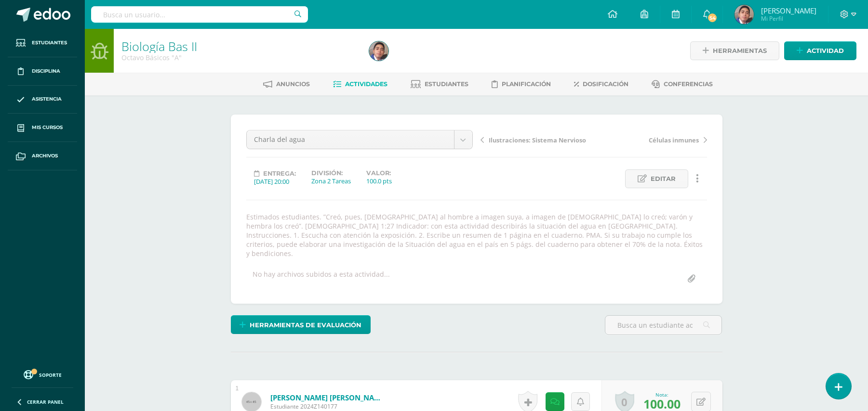  What do you see at coordinates (47, 128) in the screenshot?
I see `span: Mis cursos` at bounding box center [47, 128].